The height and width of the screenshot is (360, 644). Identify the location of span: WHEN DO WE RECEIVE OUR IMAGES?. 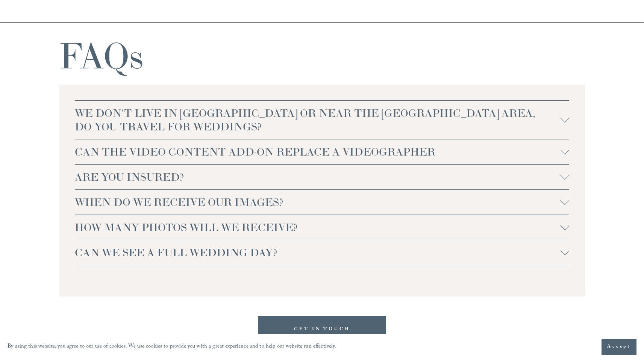
(318, 203).